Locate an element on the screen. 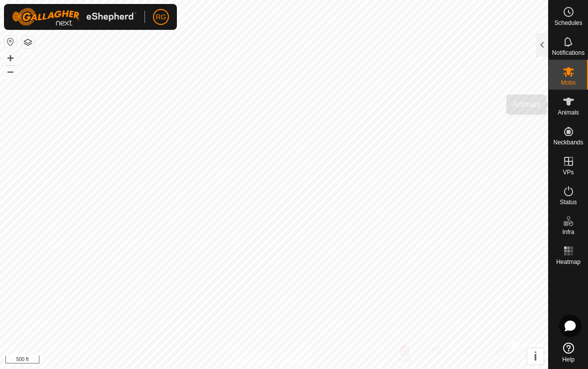  span: Help is located at coordinates (568, 360).